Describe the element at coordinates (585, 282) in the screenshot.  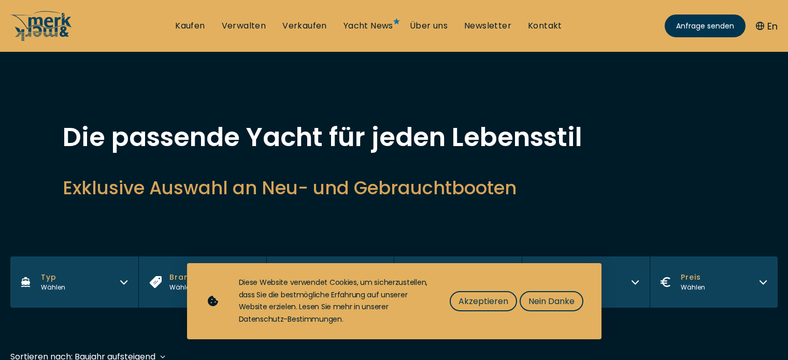
I see `button: LängeWählen` at that location.